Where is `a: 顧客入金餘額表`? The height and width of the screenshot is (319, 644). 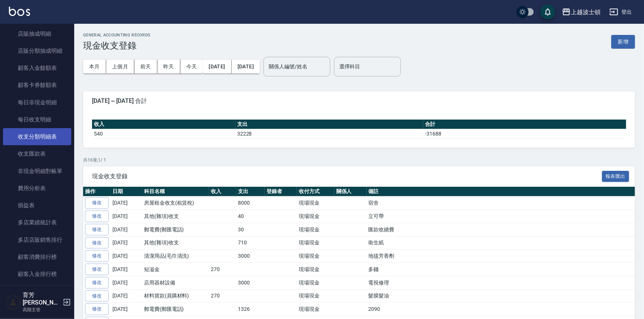
a: 顧客入金餘額表 is located at coordinates (37, 68).